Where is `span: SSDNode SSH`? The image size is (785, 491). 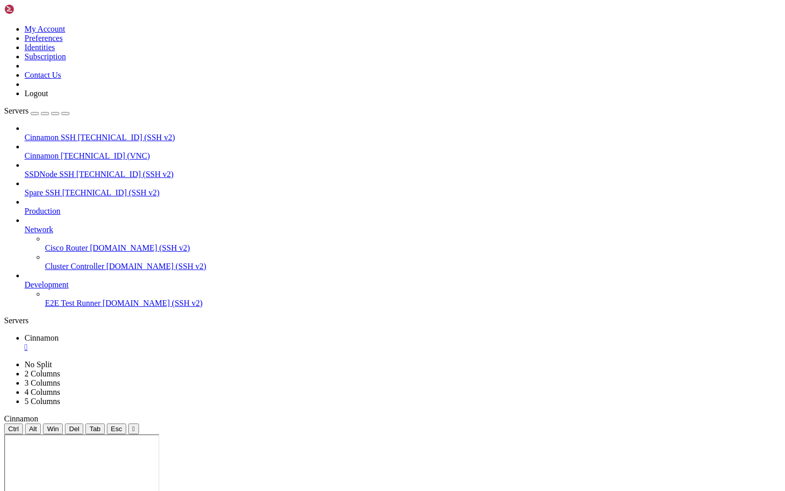
span: SSDNode SSH is located at coordinates (49, 174).